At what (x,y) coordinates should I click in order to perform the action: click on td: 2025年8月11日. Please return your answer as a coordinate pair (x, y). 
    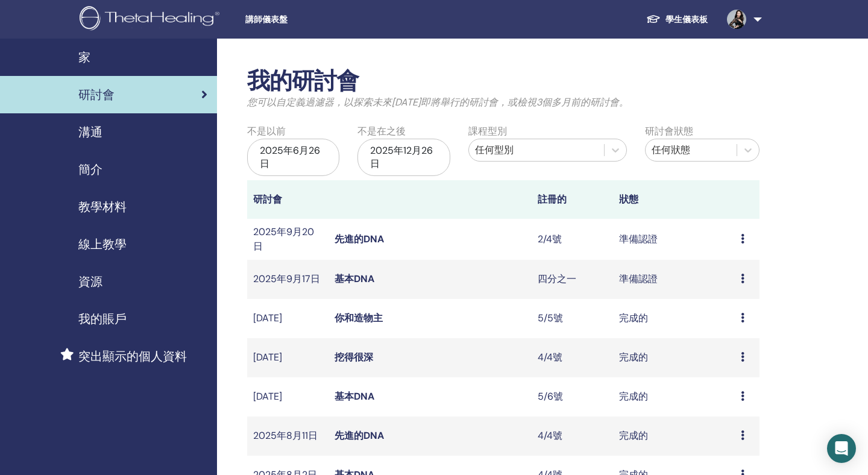
    Looking at the image, I should click on (287, 436).